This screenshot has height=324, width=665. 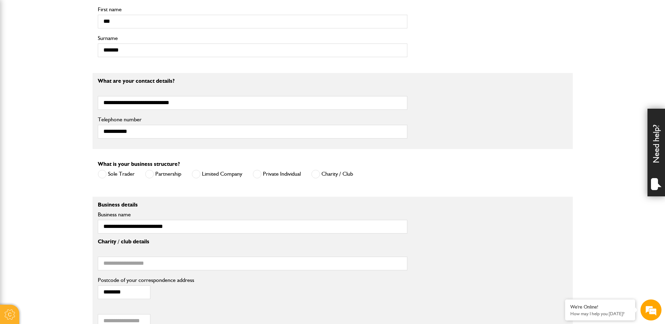 I want to click on label: Private Individual, so click(x=276, y=174).